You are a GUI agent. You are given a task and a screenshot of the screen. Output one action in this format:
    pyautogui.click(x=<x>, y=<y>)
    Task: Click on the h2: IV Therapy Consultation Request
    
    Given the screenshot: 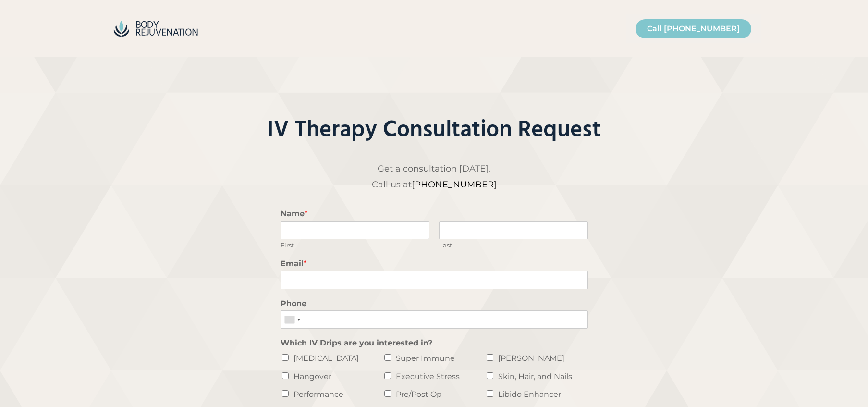 What is the action you would take?
    pyautogui.click(x=434, y=130)
    